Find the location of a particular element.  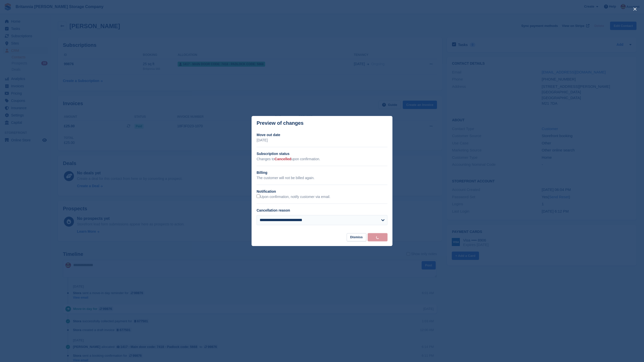

button: Dismiss is located at coordinates (357, 237).